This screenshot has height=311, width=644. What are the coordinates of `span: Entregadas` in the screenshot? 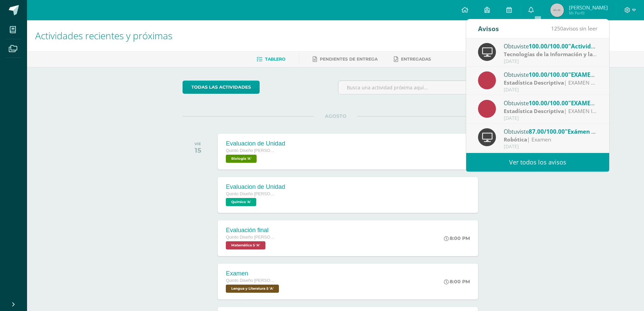 It's located at (416, 59).